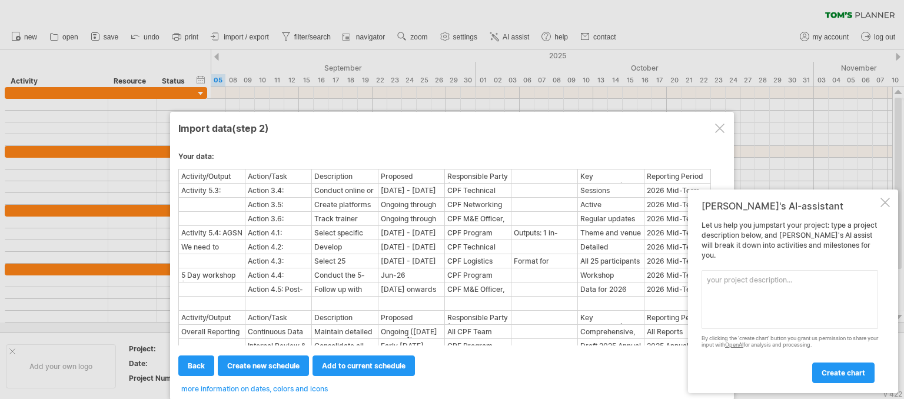 The width and height of the screenshot is (904, 399). I want to click on div: Import data, so click(452, 128).